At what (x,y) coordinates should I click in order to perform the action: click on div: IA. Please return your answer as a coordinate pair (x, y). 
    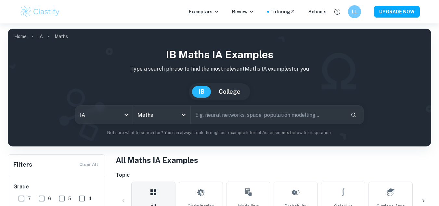
    Looking at the image, I should click on (104, 115).